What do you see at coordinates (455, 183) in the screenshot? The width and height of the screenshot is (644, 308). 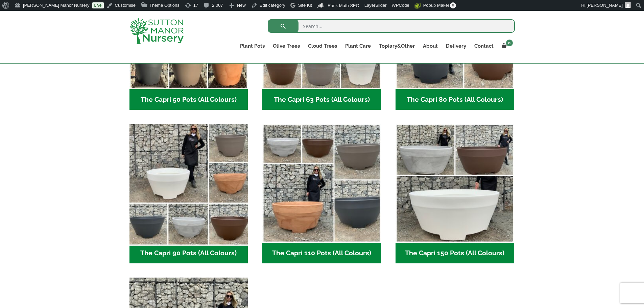 I see `img: The Capri 150 Pots (All Colours)` at bounding box center [455, 183].